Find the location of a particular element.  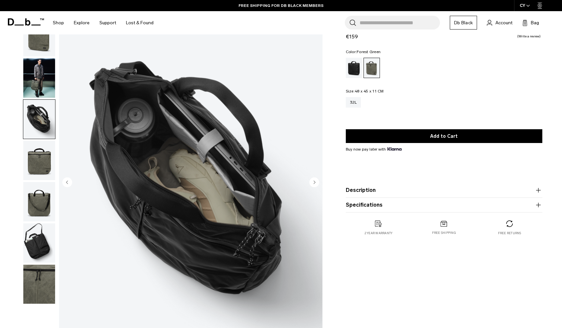

a: Db Black is located at coordinates (463, 23).